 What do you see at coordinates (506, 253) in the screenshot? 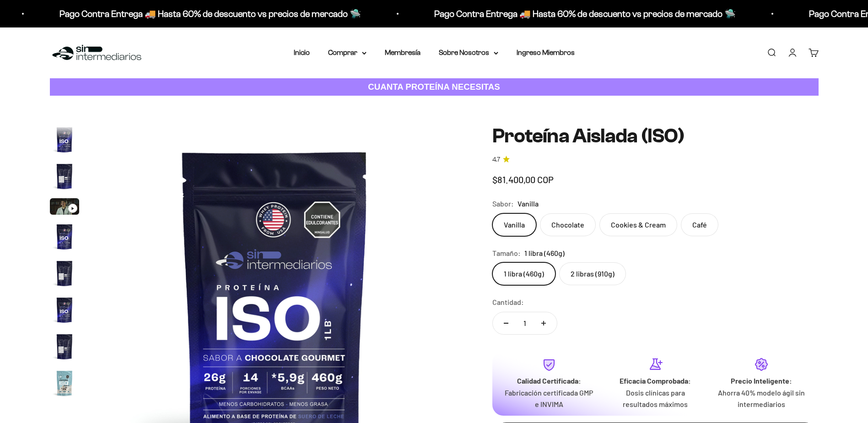
I see `legend: Tamaño:` at bounding box center [506, 253].